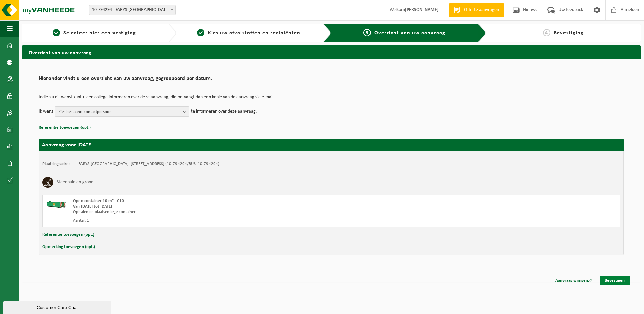 The width and height of the screenshot is (644, 314). What do you see at coordinates (367, 33) in the screenshot?
I see `span: 3` at bounding box center [367, 33].